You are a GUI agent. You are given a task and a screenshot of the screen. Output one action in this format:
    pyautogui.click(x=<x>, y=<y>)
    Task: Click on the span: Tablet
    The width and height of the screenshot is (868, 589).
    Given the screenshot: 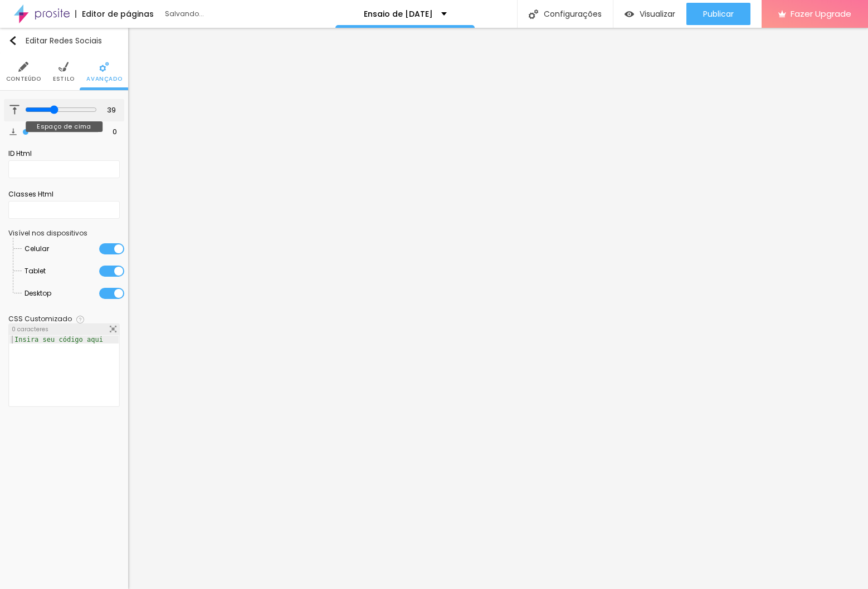 What is the action you would take?
    pyautogui.click(x=35, y=271)
    